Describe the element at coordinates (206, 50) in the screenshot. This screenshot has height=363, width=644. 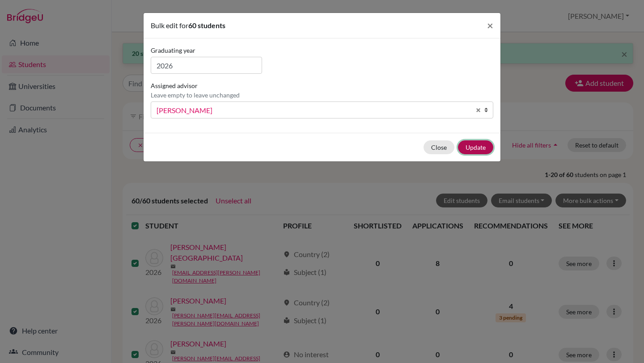
I see `label: Graduating year` at that location.